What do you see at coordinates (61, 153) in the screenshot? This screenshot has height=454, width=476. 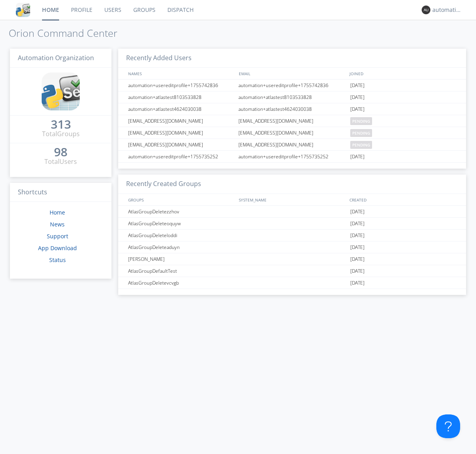 I see `a: 98` at bounding box center [61, 153].